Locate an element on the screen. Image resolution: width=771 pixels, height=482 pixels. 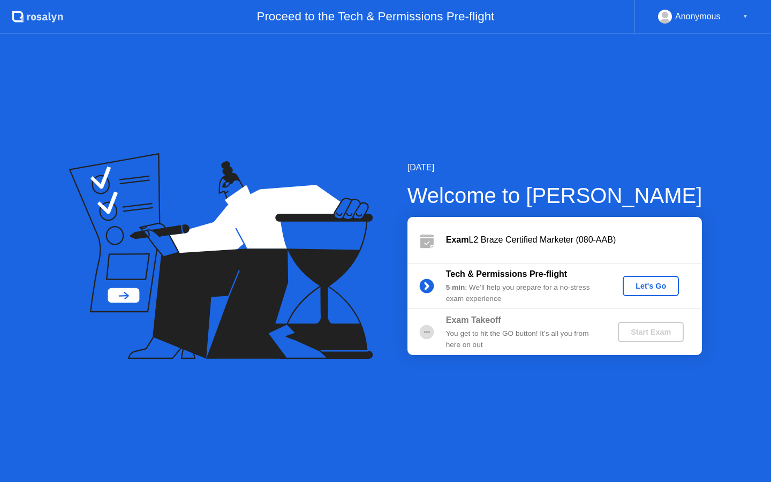
b: 5 min is located at coordinates (456, 287).